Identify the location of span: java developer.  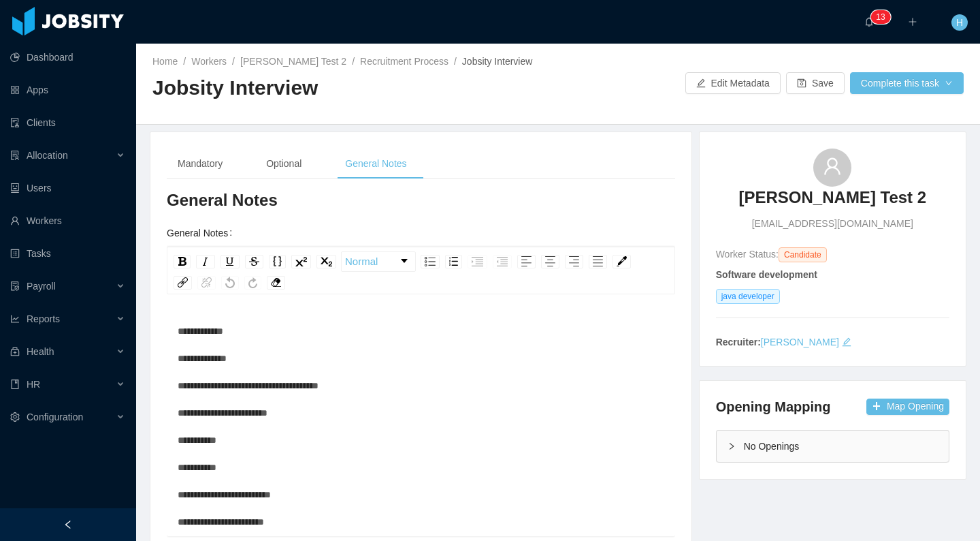
(748, 296).